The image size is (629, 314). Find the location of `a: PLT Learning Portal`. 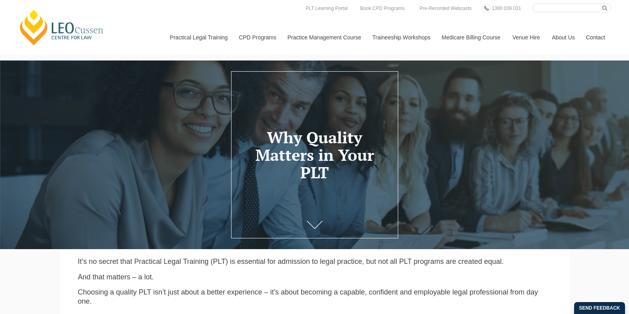

a: PLT Learning Portal is located at coordinates (327, 8).